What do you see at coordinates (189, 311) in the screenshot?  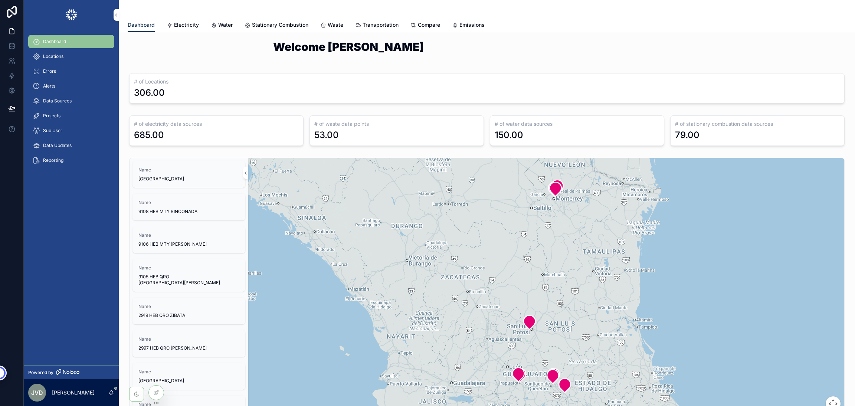 I see `a: Name2919 HEB QRO ZIBATA` at bounding box center [189, 311].